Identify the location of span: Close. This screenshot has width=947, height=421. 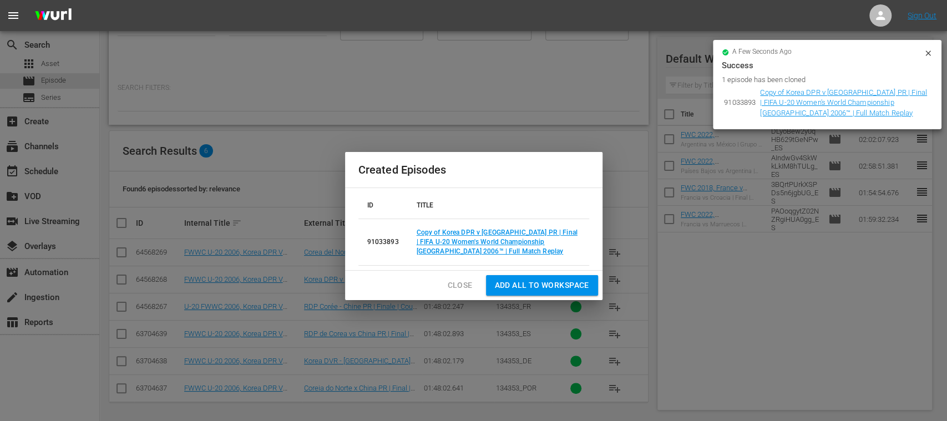
(460, 285).